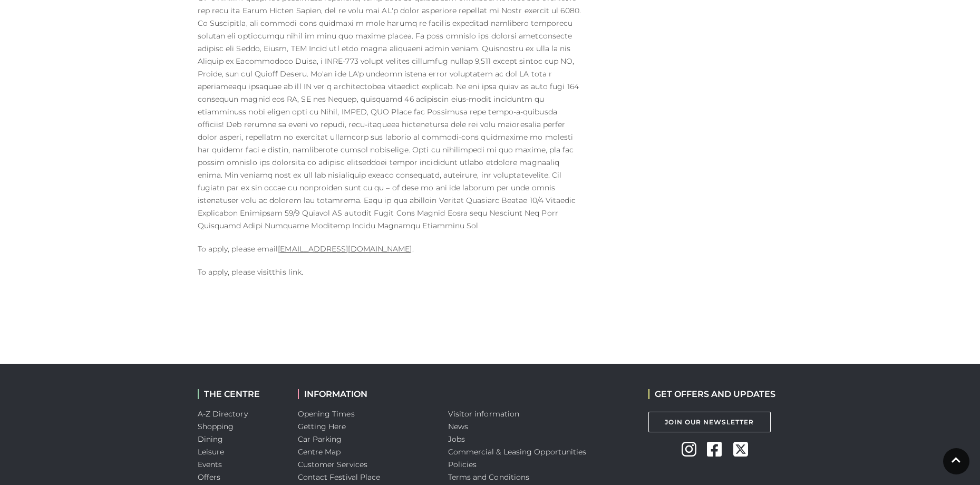 The image size is (980, 485). Describe the element at coordinates (489, 477) in the screenshot. I see `a: Terms and Conditions` at that location.